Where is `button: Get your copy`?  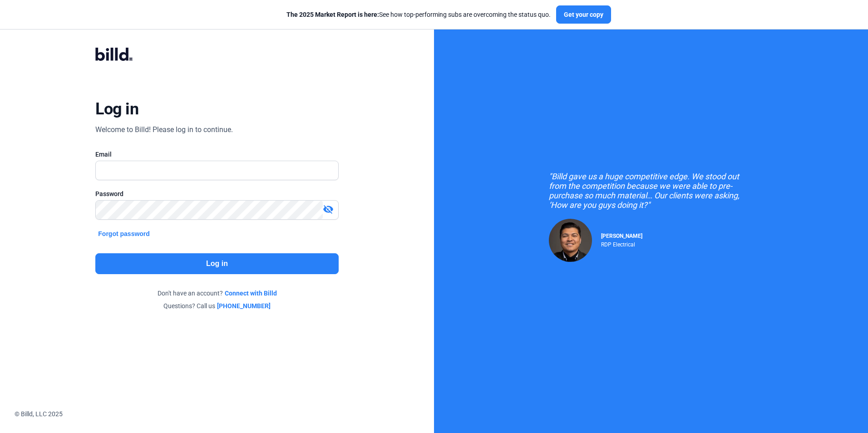 button: Get your copy is located at coordinates (584, 15).